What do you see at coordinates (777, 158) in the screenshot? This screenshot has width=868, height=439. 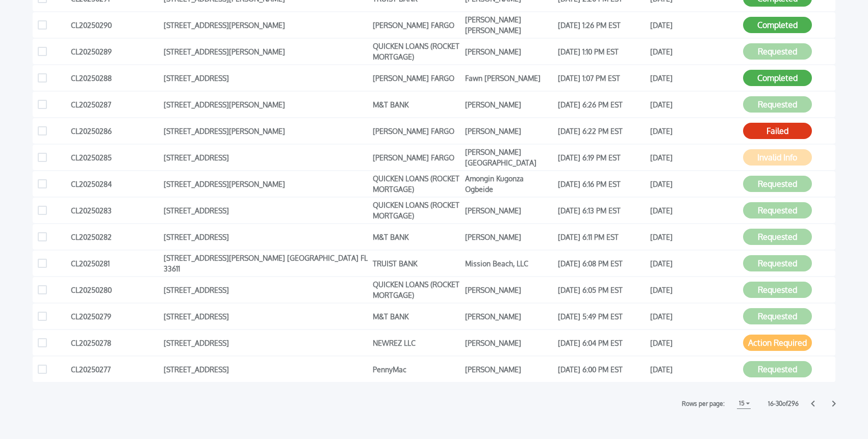 I see `button: Invalid Info` at bounding box center [777, 158].